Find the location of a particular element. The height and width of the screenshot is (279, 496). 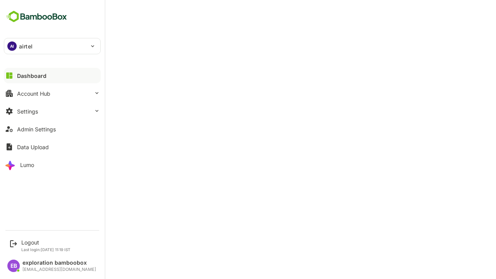

button: Lumo is located at coordinates (52, 165).